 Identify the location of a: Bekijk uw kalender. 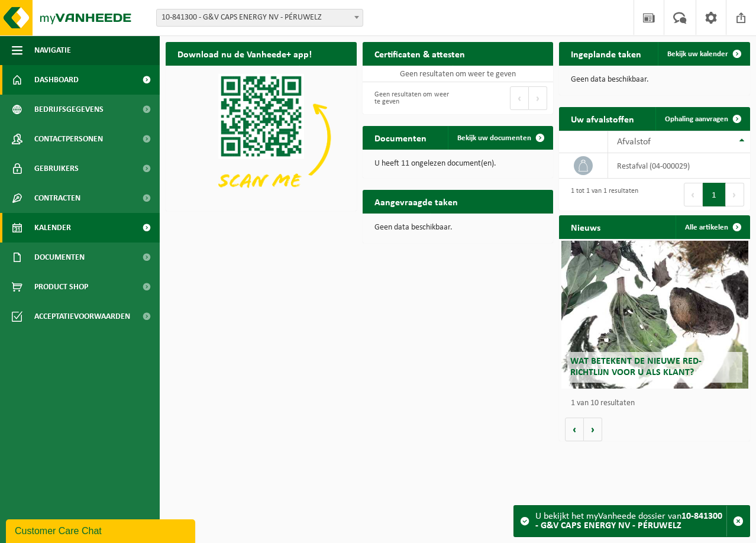
(703, 54).